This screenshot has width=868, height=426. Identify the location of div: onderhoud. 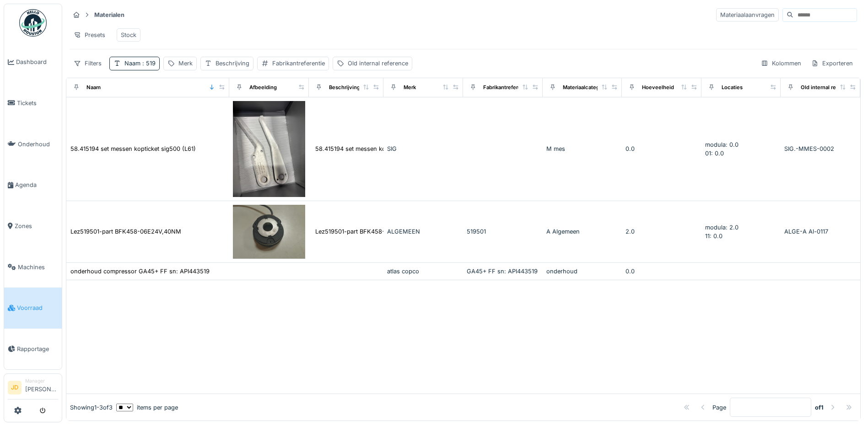
(583, 271).